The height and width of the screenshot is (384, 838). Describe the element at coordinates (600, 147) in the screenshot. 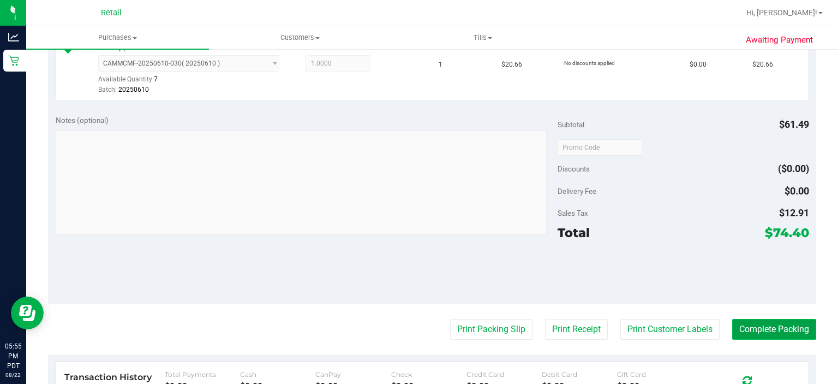

I see `input: Promo Code` at that location.